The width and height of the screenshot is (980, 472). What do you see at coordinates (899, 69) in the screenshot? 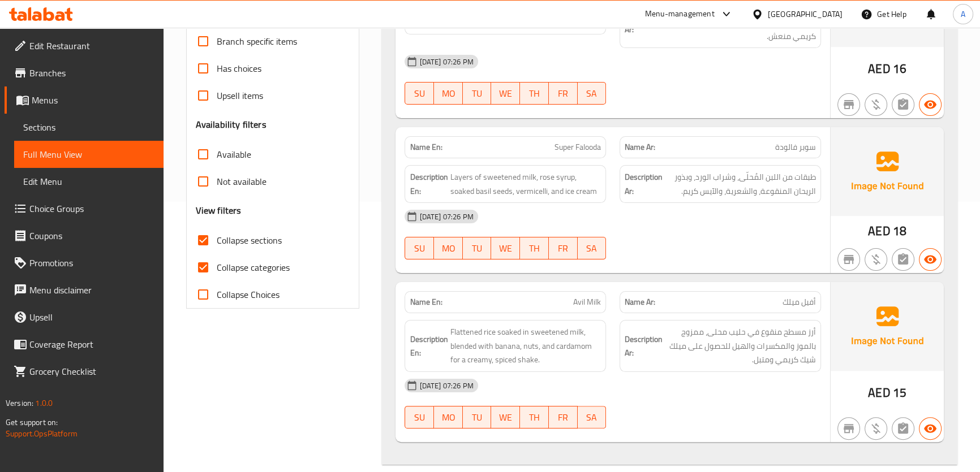
I see `span: 16` at bounding box center [899, 69].